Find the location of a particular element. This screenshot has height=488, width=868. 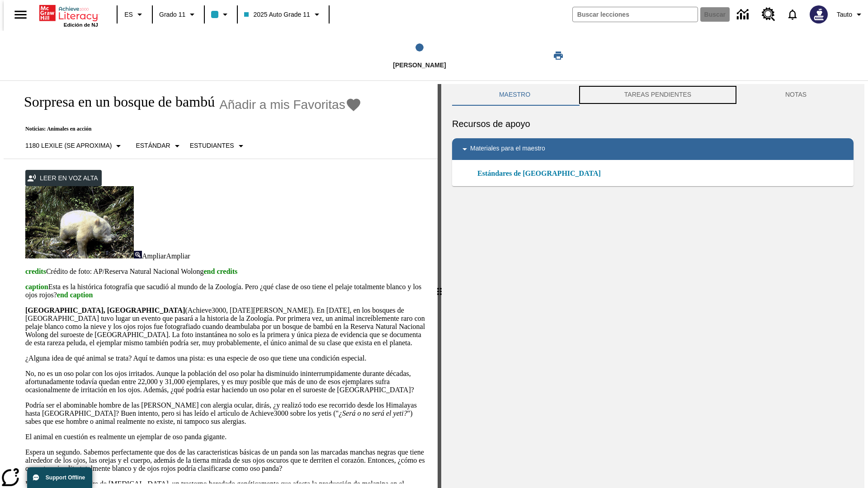

button: Abrir el menú lateral is located at coordinates (21, 14).